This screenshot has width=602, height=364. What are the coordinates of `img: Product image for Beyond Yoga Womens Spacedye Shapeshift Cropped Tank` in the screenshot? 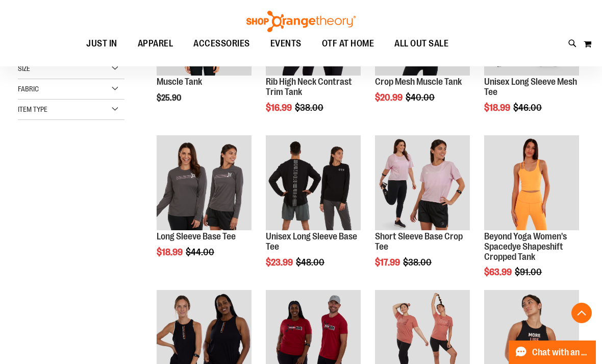 It's located at (532, 183).